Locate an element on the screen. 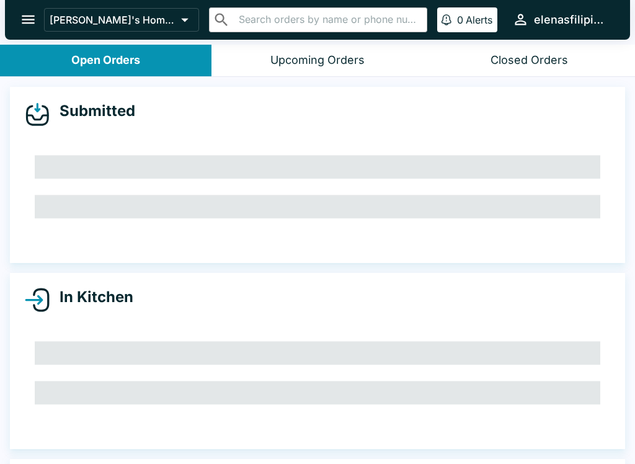 The width and height of the screenshot is (635, 464). div: Open Orders is located at coordinates (105, 60).